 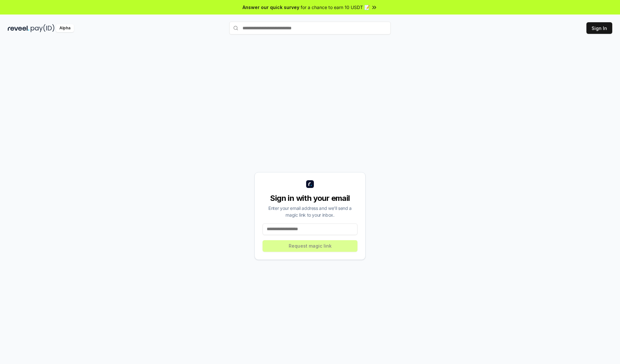 What do you see at coordinates (18, 28) in the screenshot?
I see `img: reveel_dark` at bounding box center [18, 28].